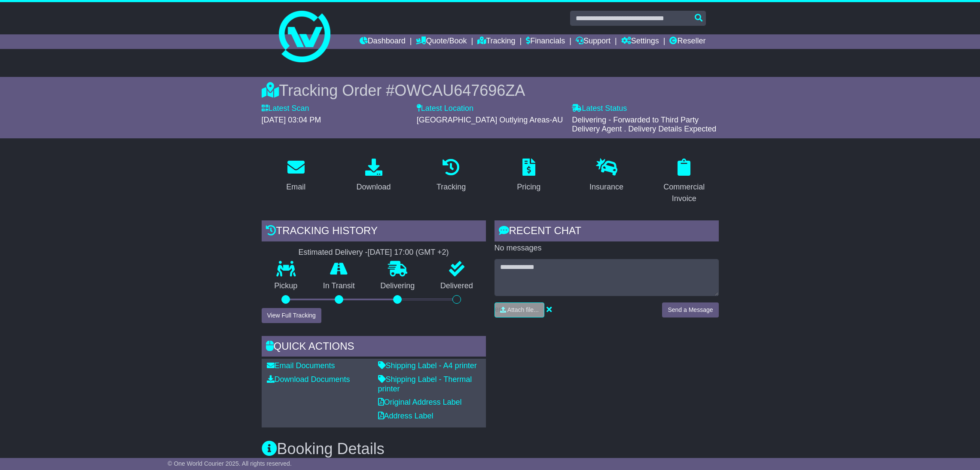 The height and width of the screenshot is (470, 980). What do you see at coordinates (606, 175) in the screenshot?
I see `a: Insurance` at bounding box center [606, 175].